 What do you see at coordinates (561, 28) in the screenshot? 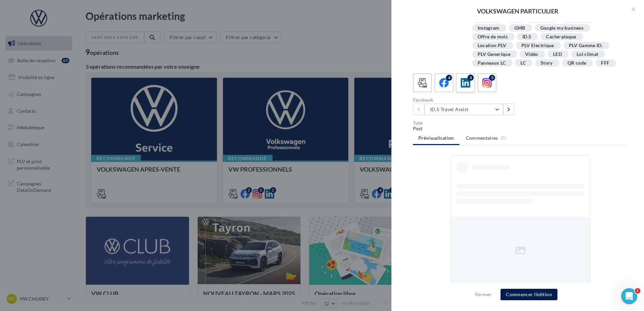
I see `div: Google my business` at bounding box center [561, 28].